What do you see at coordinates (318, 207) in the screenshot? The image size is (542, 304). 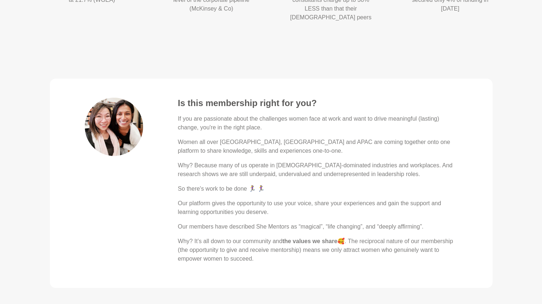 I see `p: Our platform gives the opportunity to use your voice, share your experiences and gain the support...` at bounding box center [318, 207].